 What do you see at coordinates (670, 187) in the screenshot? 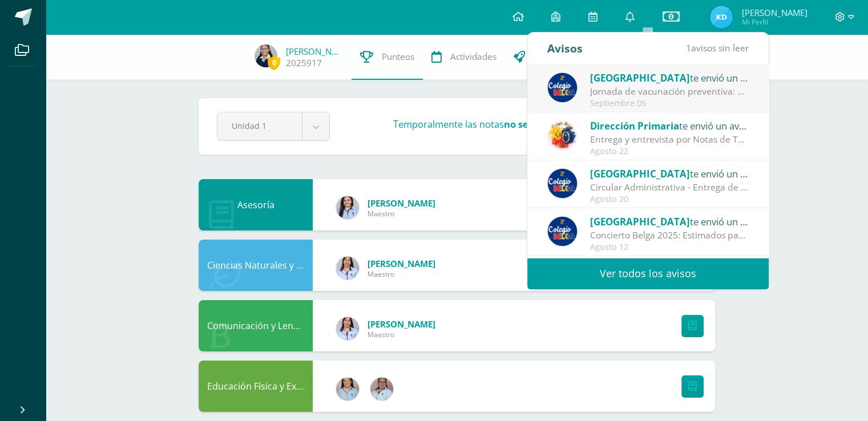
I see `div: Circular Administrativa - Entrega de Notas Unidad III.: Estimados padres de familia: Esperamos qu...` at bounding box center [670, 187].